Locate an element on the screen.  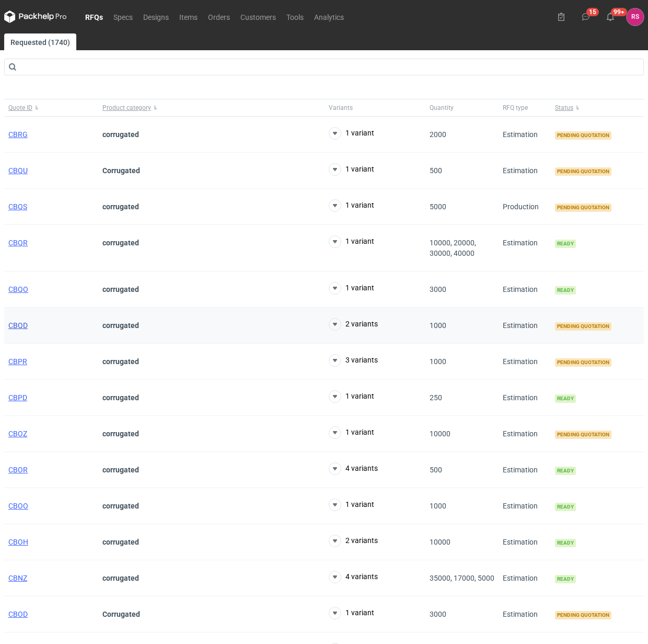
span: CBPD is located at coordinates (18, 397).